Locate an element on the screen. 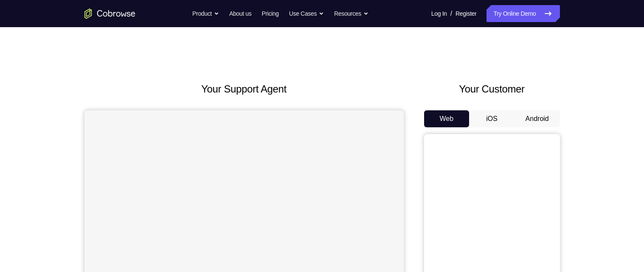  a: Log In is located at coordinates (439, 14).